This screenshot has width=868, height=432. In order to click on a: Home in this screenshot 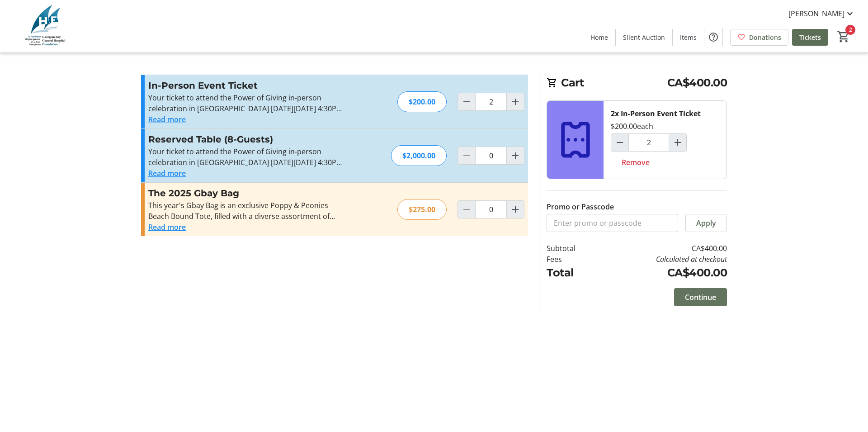, I will do `click(599, 37)`.